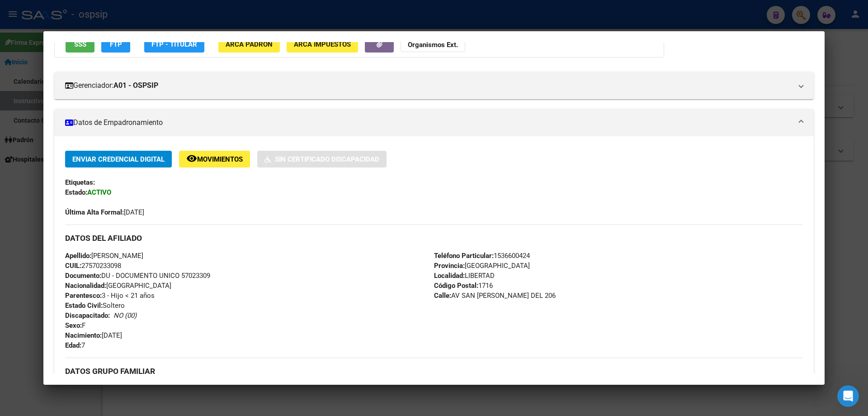  Describe the element at coordinates (322, 43) in the screenshot. I see `button: ARCA Impuestos` at that location.